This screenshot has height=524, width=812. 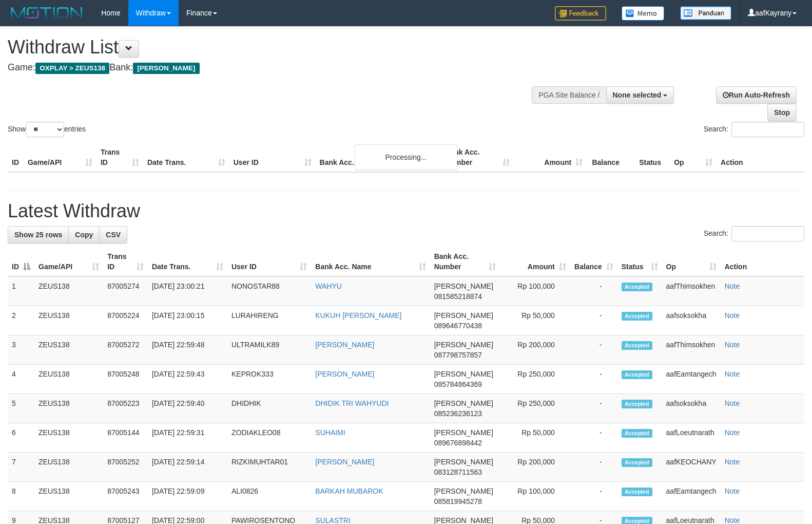 I want to click on img: Button%20Memo.svg, so click(x=643, y=14).